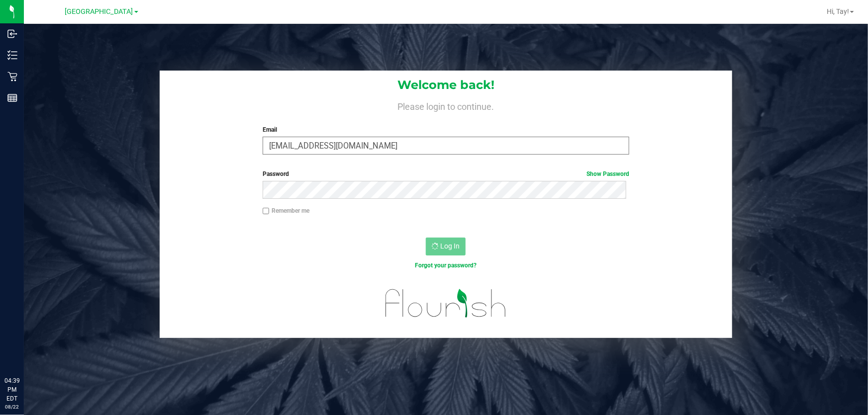 The height and width of the screenshot is (415, 868). Describe the element at coordinates (12, 98) in the screenshot. I see `inline-svg: Reports` at that location.